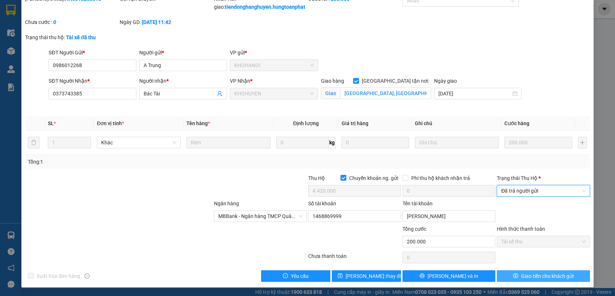 The width and height of the screenshot is (615, 296). Describe the element at coordinates (544, 191) in the screenshot. I see `span: Đã trả người gửi` at that location.